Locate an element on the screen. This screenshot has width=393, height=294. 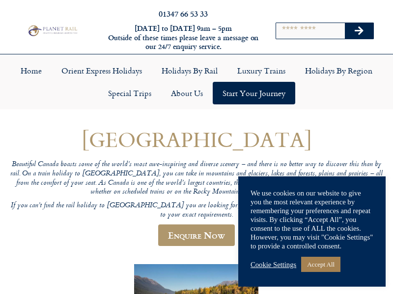
a: Home is located at coordinates (31, 71).